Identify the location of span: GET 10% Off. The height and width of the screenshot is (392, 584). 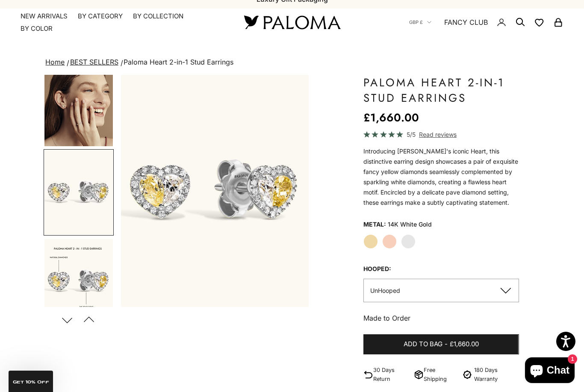
(31, 382).